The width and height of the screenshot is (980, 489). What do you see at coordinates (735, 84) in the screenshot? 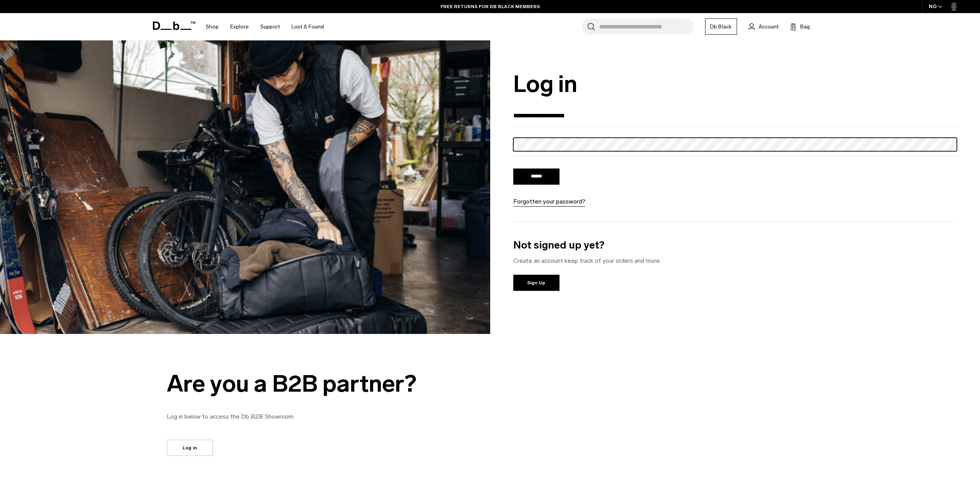
I see `h1: Log in` at bounding box center [735, 84].